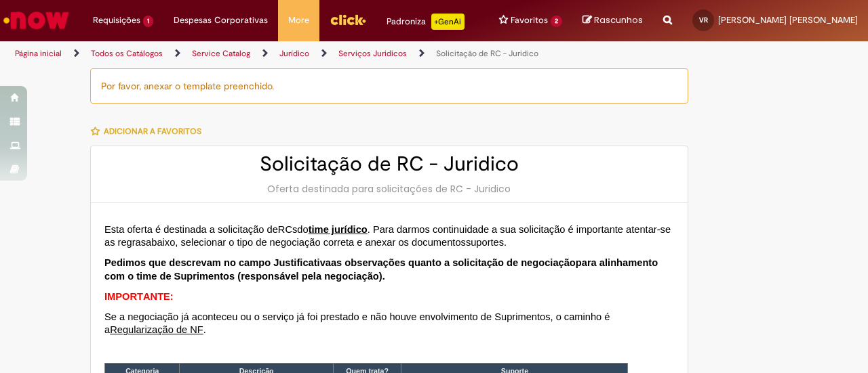  Describe the element at coordinates (160, 242) in the screenshot. I see `span: abaixo` at that location.